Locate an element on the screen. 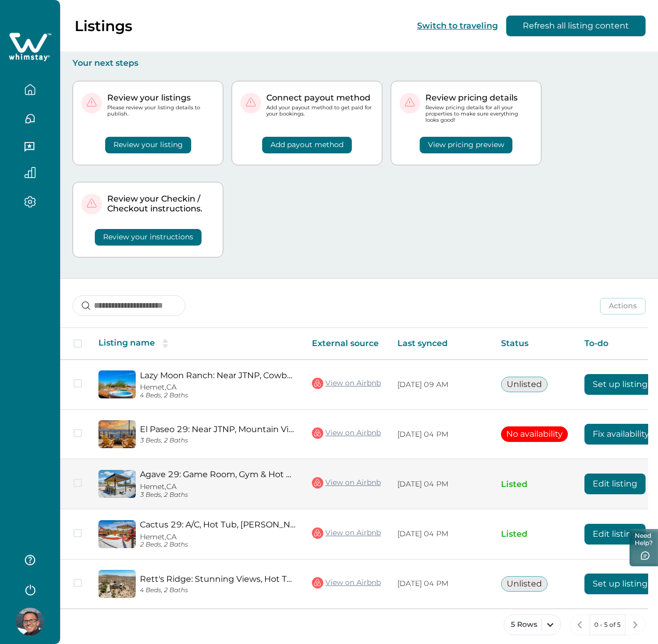 Image resolution: width=658 pixels, height=644 pixels. a: Lazy Moon Ranch: Near JTNP, Cowboy Pool & Hot Tub is located at coordinates (217, 376).